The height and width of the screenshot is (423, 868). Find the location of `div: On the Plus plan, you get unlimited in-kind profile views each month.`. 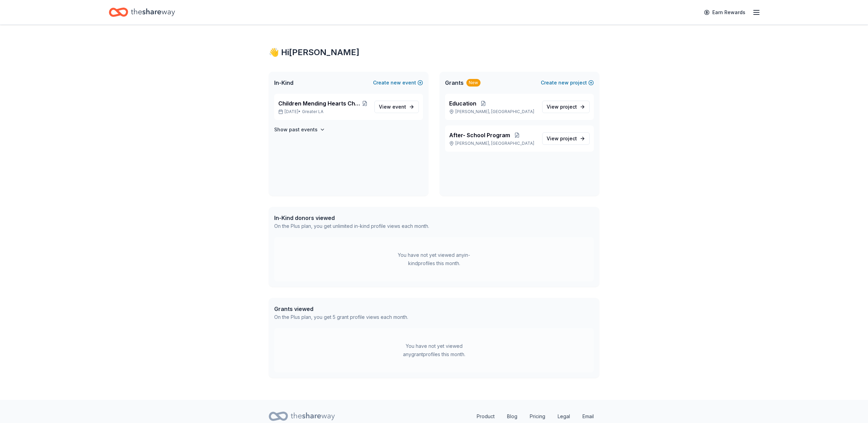

div: On the Plus plan, you get unlimited in-kind profile views each month. is located at coordinates (352, 226).